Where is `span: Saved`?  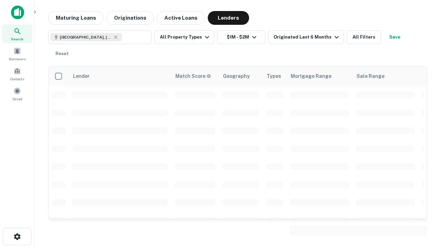
span: Saved is located at coordinates (17, 99).